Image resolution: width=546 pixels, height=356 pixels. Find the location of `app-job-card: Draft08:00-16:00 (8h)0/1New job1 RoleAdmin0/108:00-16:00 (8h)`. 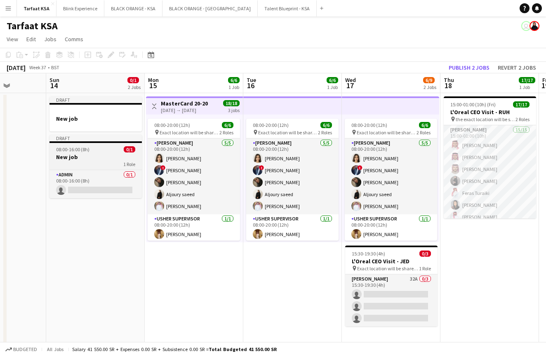

app-job-card: Draft08:00-16:00 (8h)0/1New job1 RoleAdmin0/108:00-16:00 (8h) is located at coordinates (96, 167).